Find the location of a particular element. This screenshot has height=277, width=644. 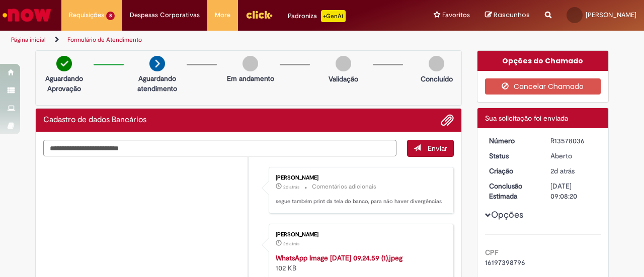

span: Enviar is located at coordinates (437, 148).